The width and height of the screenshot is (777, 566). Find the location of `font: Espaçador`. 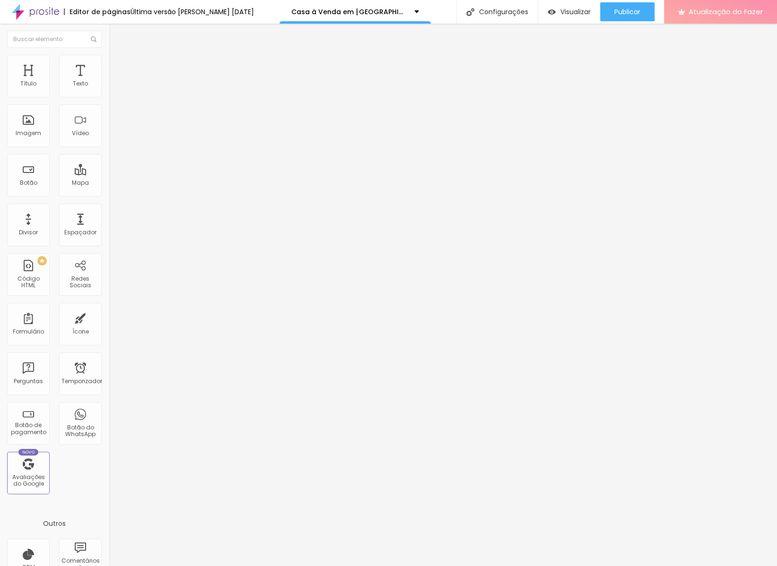

font: Espaçador is located at coordinates (80, 232).